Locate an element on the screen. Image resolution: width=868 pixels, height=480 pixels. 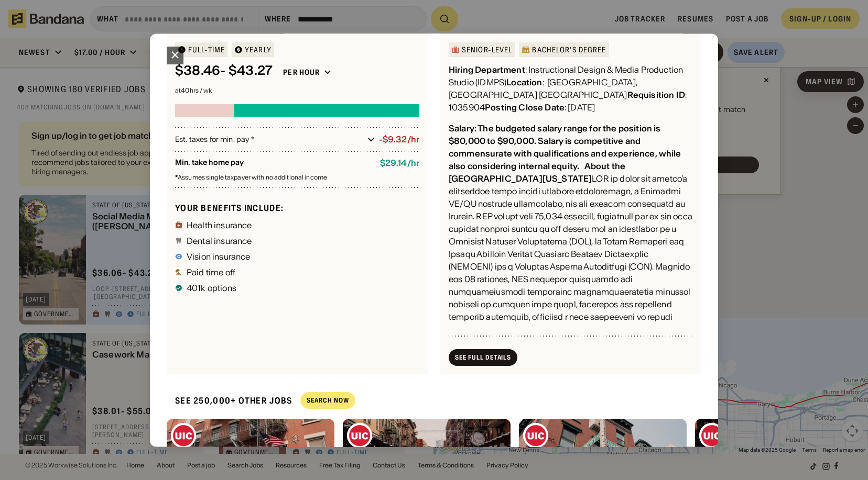
div: Posting Close Date is located at coordinates (525, 108).